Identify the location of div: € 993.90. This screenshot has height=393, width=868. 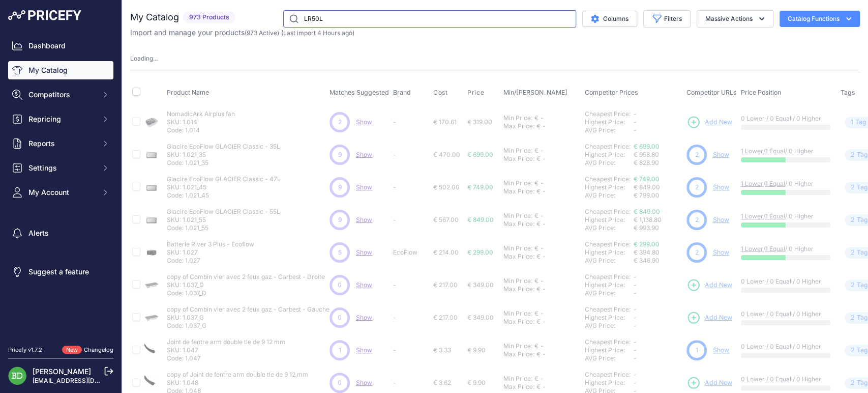
(658, 228).